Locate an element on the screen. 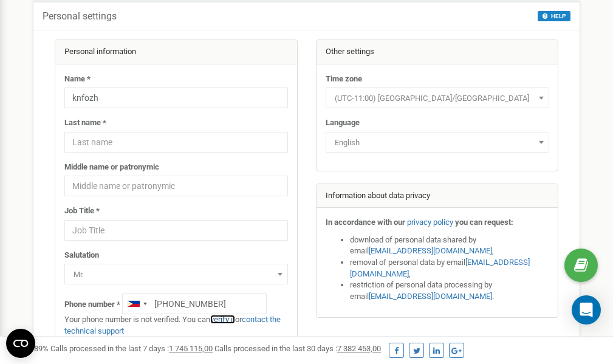  strong: you can request: is located at coordinates (485, 222).